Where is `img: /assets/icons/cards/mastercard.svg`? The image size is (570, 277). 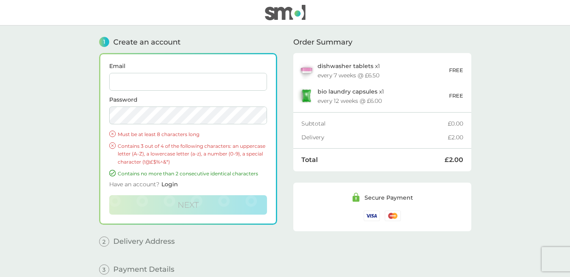 img: /assets/icons/cards/mastercard.svg is located at coordinates (393, 215).